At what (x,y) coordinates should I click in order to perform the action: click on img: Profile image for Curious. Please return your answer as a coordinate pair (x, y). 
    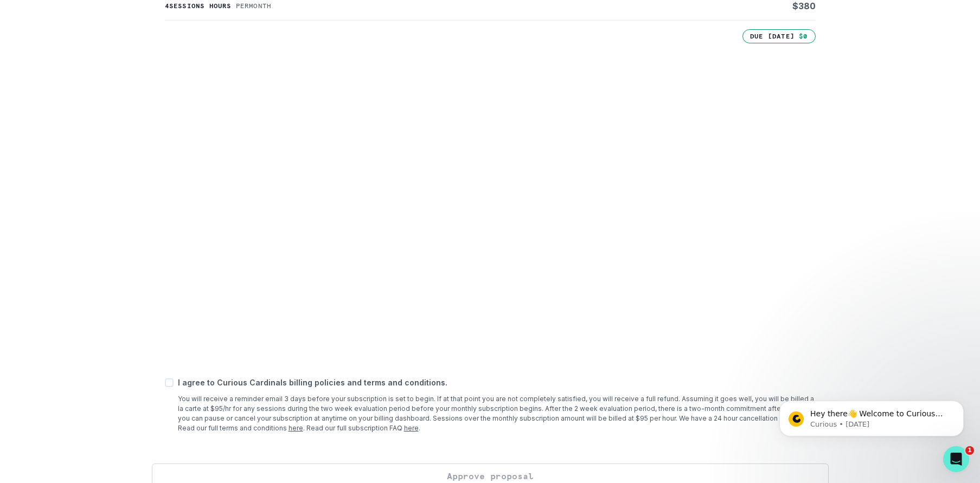
    Looking at the image, I should click on (33, 41).